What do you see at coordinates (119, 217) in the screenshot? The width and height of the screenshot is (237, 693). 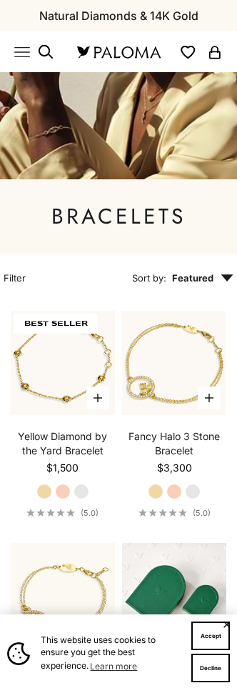 I see `h1: Bracelets` at bounding box center [119, 217].